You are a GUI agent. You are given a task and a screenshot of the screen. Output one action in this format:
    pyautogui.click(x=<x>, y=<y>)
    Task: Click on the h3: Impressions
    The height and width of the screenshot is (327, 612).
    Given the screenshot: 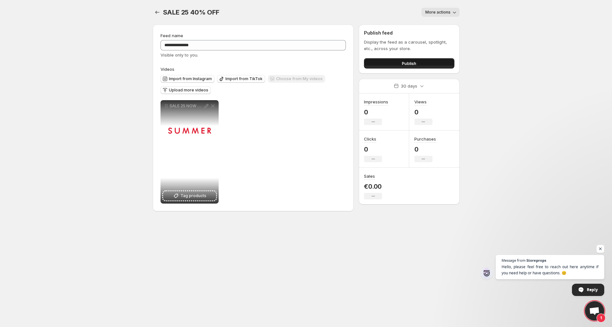 What is the action you would take?
    pyautogui.click(x=376, y=102)
    